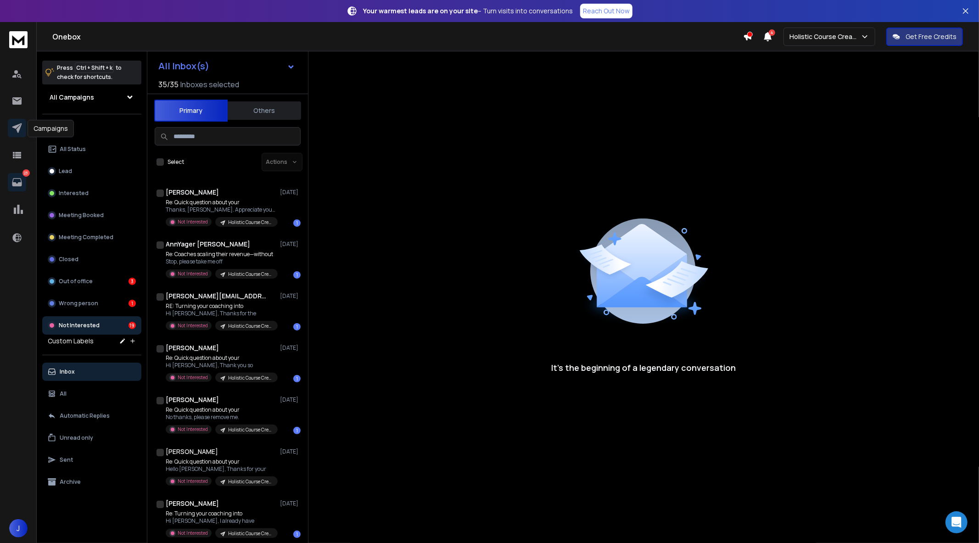  Describe the element at coordinates (467, 11) in the screenshot. I see `p: – Turn visits into conversations` at that location.